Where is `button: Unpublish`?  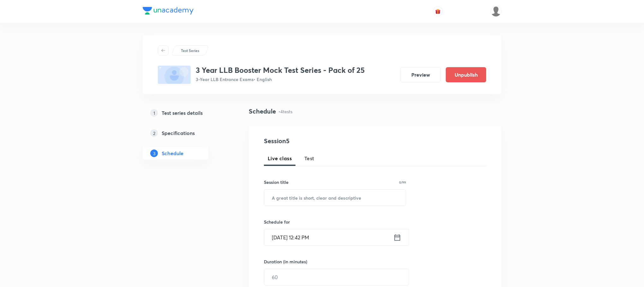
button: Unpublish is located at coordinates (466, 75).